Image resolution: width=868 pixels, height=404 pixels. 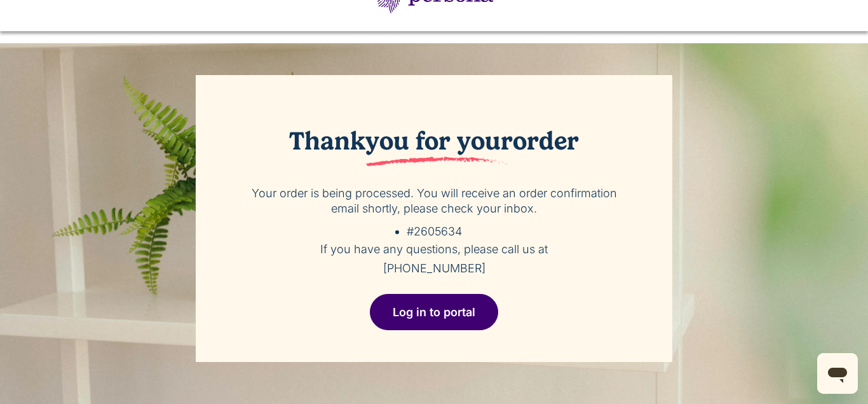 What do you see at coordinates (434, 201) in the screenshot?
I see `p: Your order is being processed. You will receive an order confirmation email shortly, please check...` at bounding box center [434, 201].